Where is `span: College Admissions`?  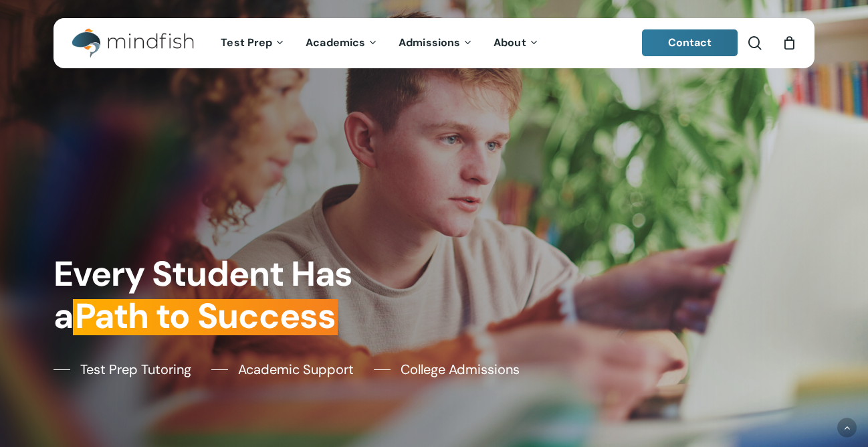
span: College Admissions is located at coordinates (460, 370).